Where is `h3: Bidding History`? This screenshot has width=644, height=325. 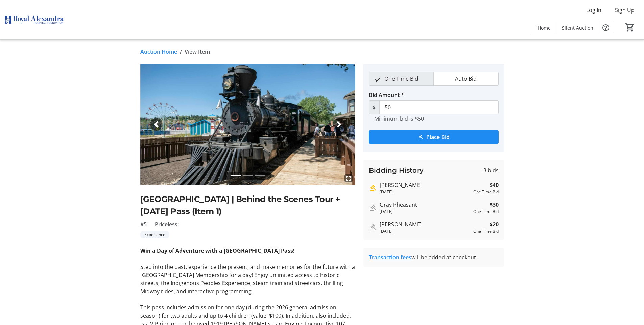
h3: Bidding History is located at coordinates (396, 170).